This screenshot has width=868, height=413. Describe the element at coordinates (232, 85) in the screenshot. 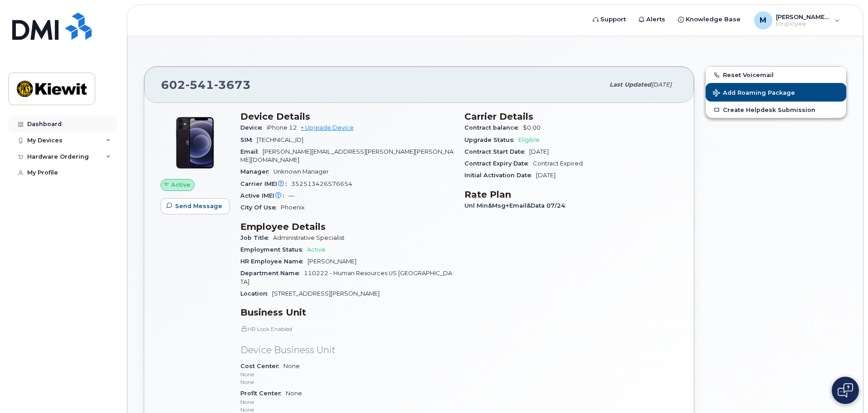

I see `span: 3673` at that location.